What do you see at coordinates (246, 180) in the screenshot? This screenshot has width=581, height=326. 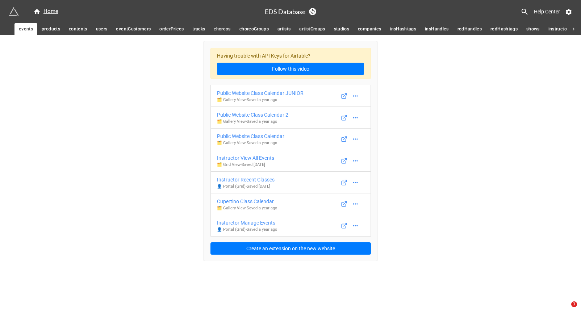 I see `div: Instructor Recent Classes` at bounding box center [246, 180].